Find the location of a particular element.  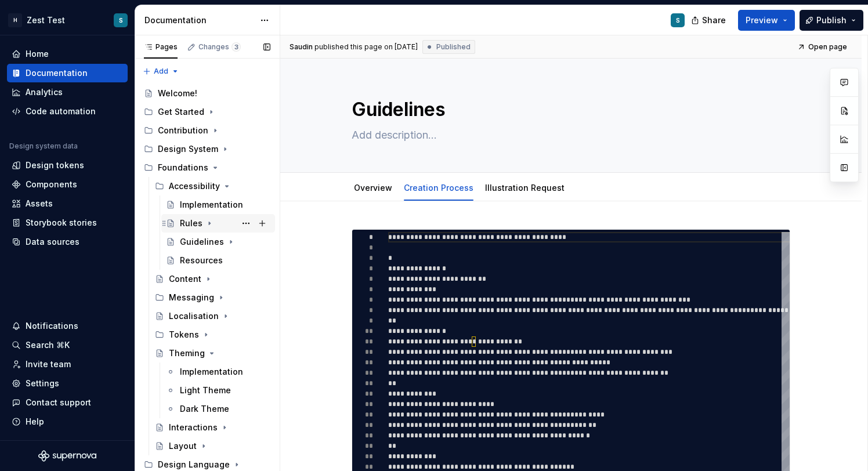

button: Help is located at coordinates (67, 422).